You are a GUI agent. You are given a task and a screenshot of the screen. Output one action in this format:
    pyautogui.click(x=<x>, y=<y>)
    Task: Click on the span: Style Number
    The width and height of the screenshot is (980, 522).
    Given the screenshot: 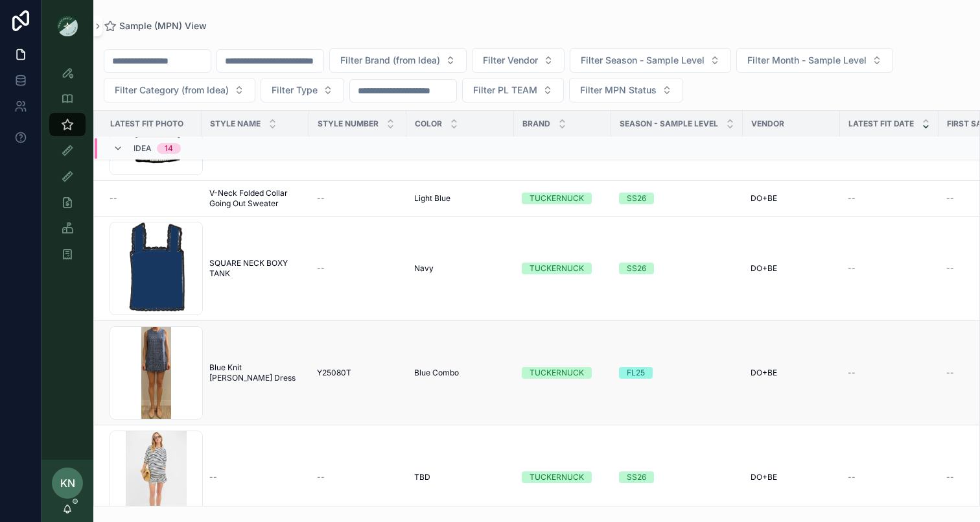 What is the action you would take?
    pyautogui.click(x=348, y=124)
    